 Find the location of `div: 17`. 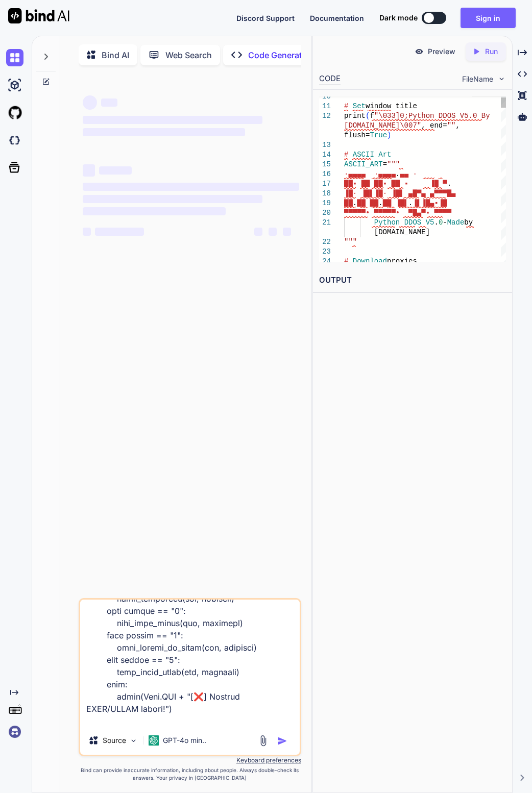

div: 17 is located at coordinates (324, 184).